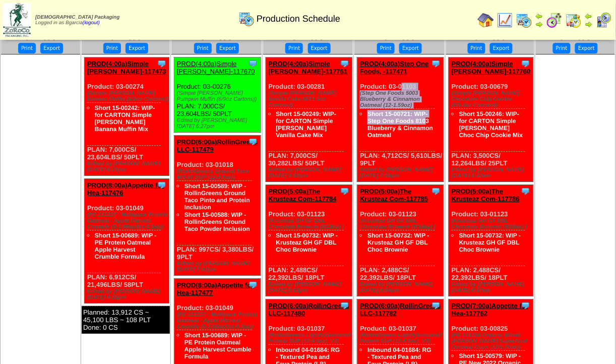  I want to click on img: arrowleft.gif, so click(539, 16).